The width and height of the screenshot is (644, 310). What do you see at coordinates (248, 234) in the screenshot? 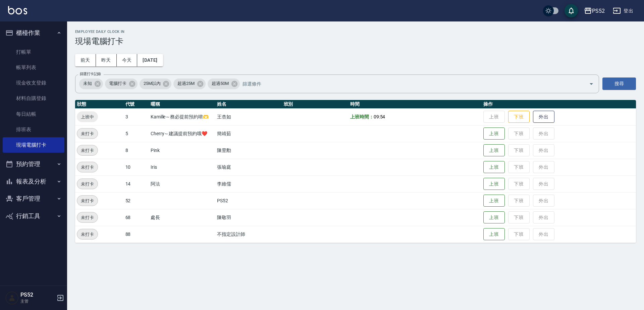
I see `td: 不指定設計師` at bounding box center [248, 234].